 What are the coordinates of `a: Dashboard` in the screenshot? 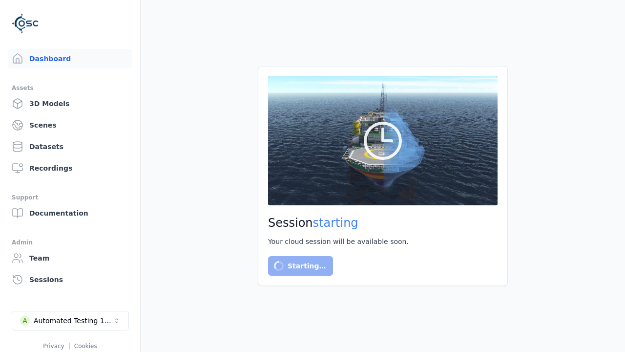 It's located at (70, 59).